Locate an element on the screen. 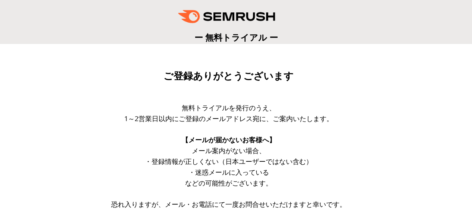  span: 恐れ入りますが、メール・お電話にて一度お問合せいただけますと幸いです。 is located at coordinates (229, 204).